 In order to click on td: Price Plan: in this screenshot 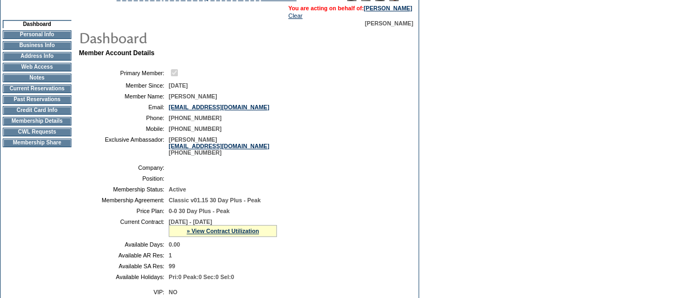, I will do `click(124, 211)`.